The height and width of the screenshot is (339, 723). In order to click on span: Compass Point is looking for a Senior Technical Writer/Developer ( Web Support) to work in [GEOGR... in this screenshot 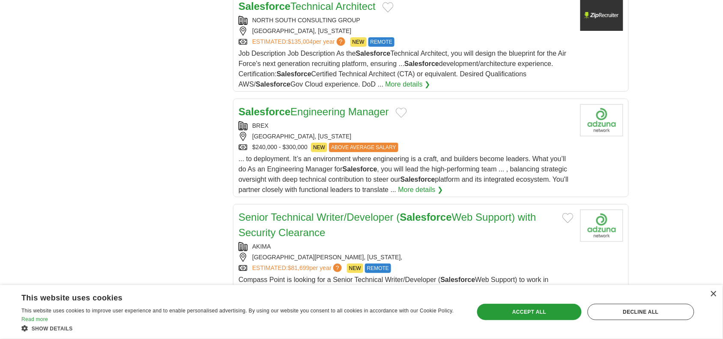, I will do `click(404, 295)`.